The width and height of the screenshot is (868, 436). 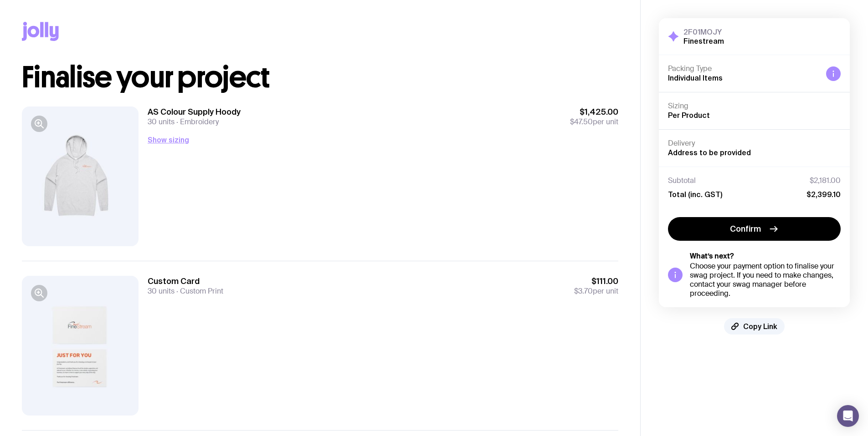 What do you see at coordinates (199, 290) in the screenshot?
I see `span: Custom Print` at bounding box center [199, 290].